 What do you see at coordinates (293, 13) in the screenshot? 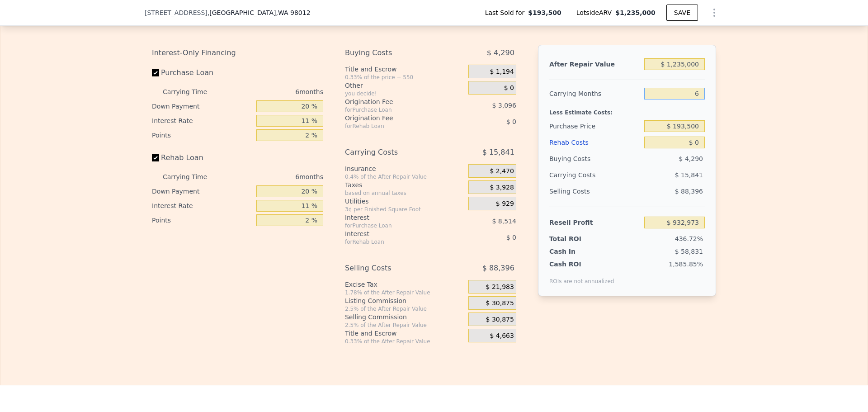
I see `span: , WA 98012` at bounding box center [293, 13].